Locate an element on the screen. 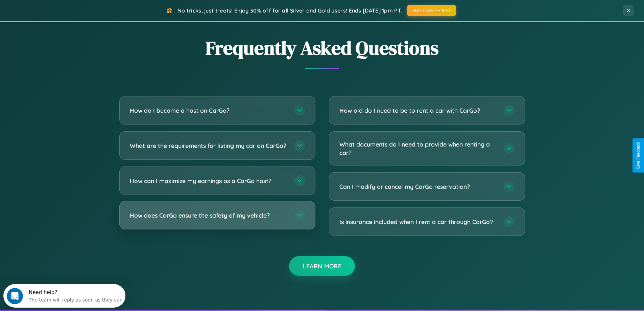 This screenshot has height=311, width=644. h3: How do I become a host on CarGo? is located at coordinates (209, 110).